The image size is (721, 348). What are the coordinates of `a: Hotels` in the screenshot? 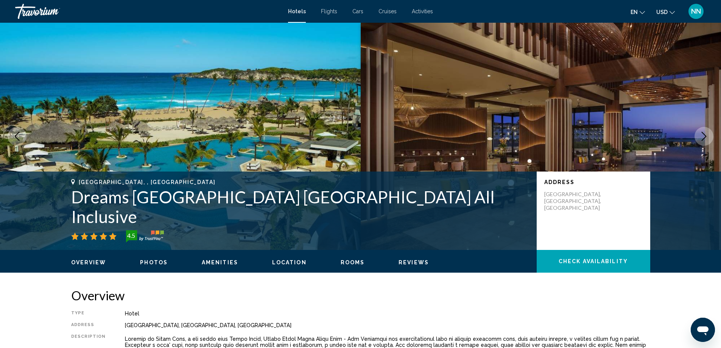 It's located at (297, 11).